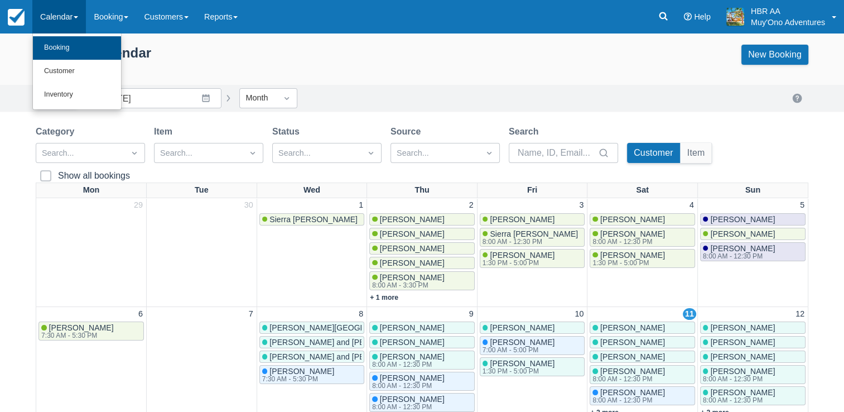  I want to click on a: 9, so click(471, 314).